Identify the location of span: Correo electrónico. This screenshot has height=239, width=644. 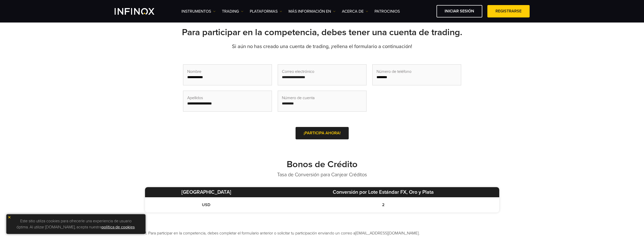
(298, 71).